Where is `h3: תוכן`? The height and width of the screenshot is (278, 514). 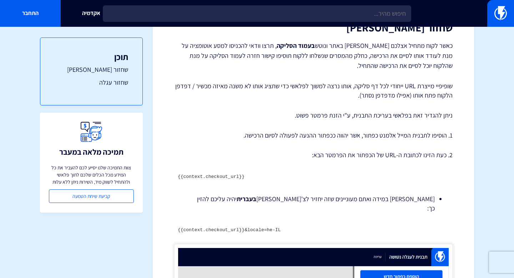 h3: תוכן is located at coordinates (91, 57).